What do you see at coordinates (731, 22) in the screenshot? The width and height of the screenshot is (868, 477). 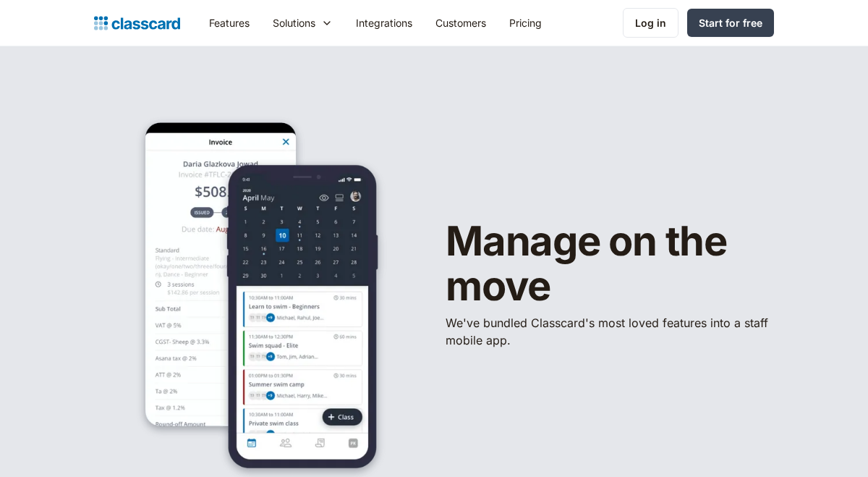 I see `div: Start for free` at bounding box center [731, 22].